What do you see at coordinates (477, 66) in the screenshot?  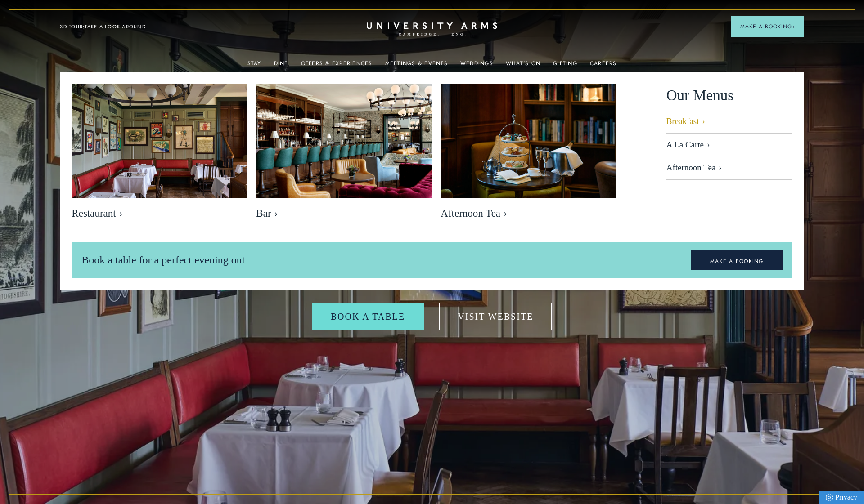 I see `a: Weddings` at bounding box center [477, 66].